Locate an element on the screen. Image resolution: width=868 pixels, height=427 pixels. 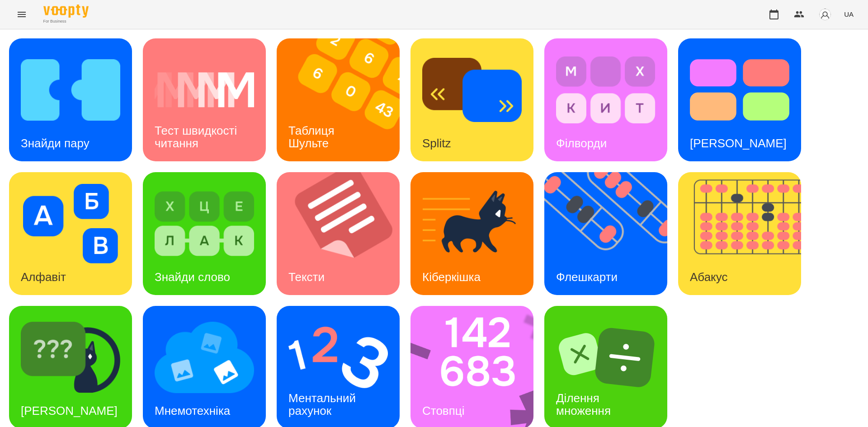
img: Кіберкішка is located at coordinates (472, 224).